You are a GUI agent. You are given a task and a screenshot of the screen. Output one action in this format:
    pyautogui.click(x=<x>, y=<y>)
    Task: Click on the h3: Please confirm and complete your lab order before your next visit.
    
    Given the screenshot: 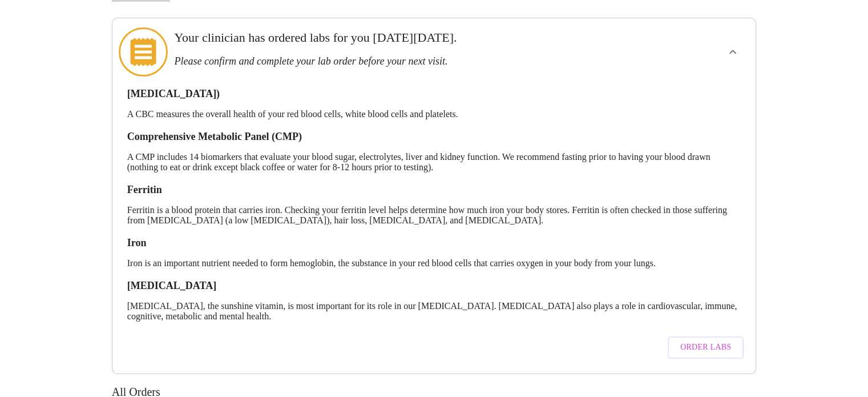 What is the action you would take?
    pyautogui.click(x=403, y=61)
    